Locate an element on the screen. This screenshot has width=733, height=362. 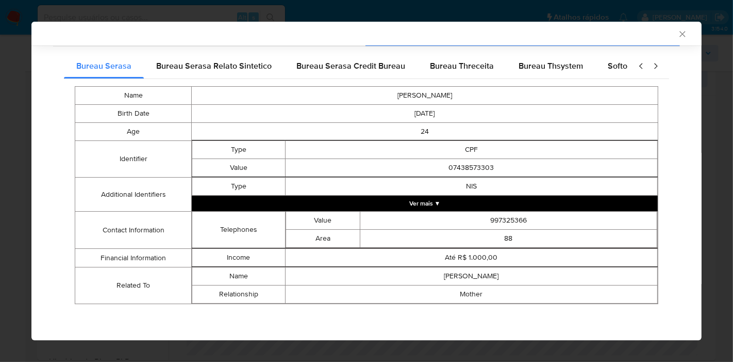
span: Bureau Serasa Credit Bureau is located at coordinates (351, 65).